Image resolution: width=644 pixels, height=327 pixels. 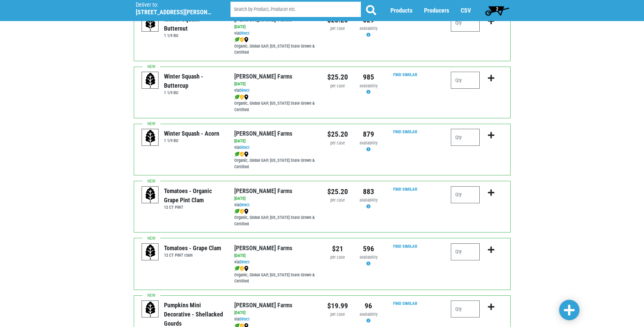 What do you see at coordinates (194, 196) in the screenshot?
I see `div: Tomatoes - Organic Grape Pint Clam` at bounding box center [194, 196].